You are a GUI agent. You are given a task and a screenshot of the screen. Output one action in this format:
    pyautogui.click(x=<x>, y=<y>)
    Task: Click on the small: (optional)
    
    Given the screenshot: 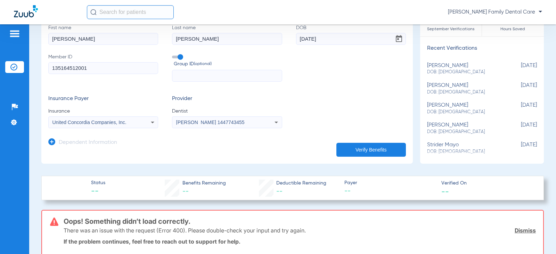 What is the action you would take?
    pyautogui.click(x=203, y=64)
    